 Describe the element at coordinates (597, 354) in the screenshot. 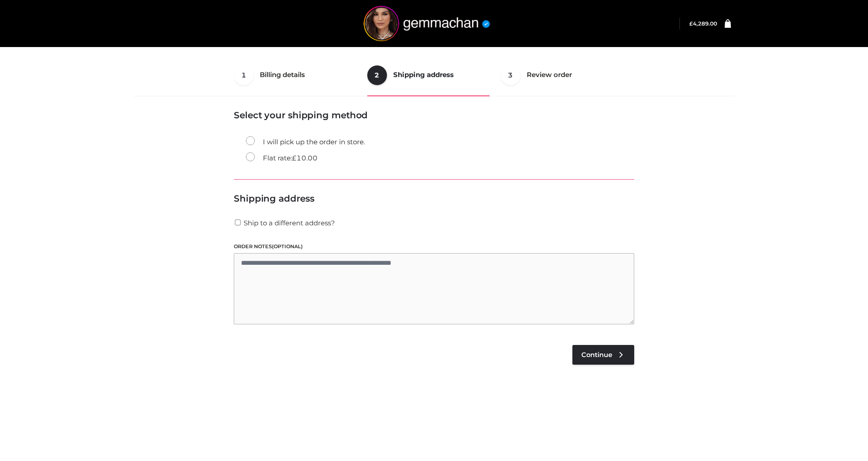

I see `span: Continue` at that location.